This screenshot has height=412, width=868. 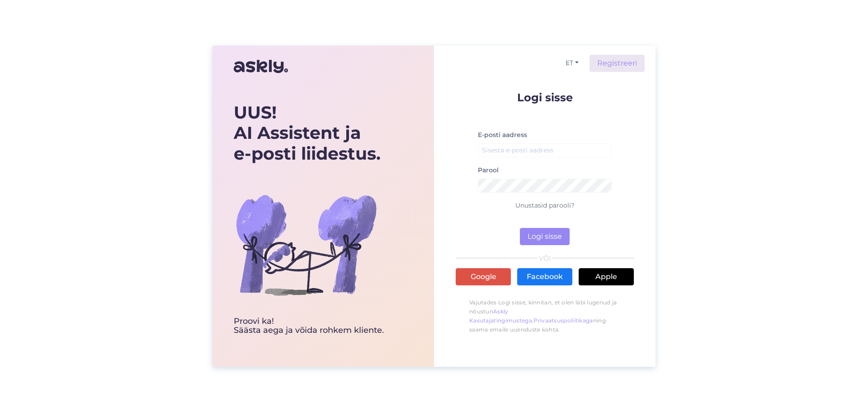 What do you see at coordinates (572, 63) in the screenshot?
I see `button: ET` at bounding box center [572, 63].